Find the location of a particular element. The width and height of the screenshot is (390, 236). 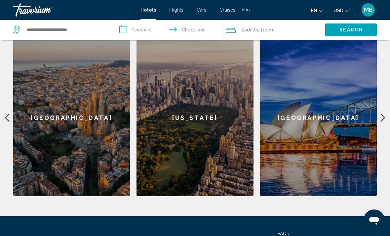

span: en is located at coordinates (314, 11).